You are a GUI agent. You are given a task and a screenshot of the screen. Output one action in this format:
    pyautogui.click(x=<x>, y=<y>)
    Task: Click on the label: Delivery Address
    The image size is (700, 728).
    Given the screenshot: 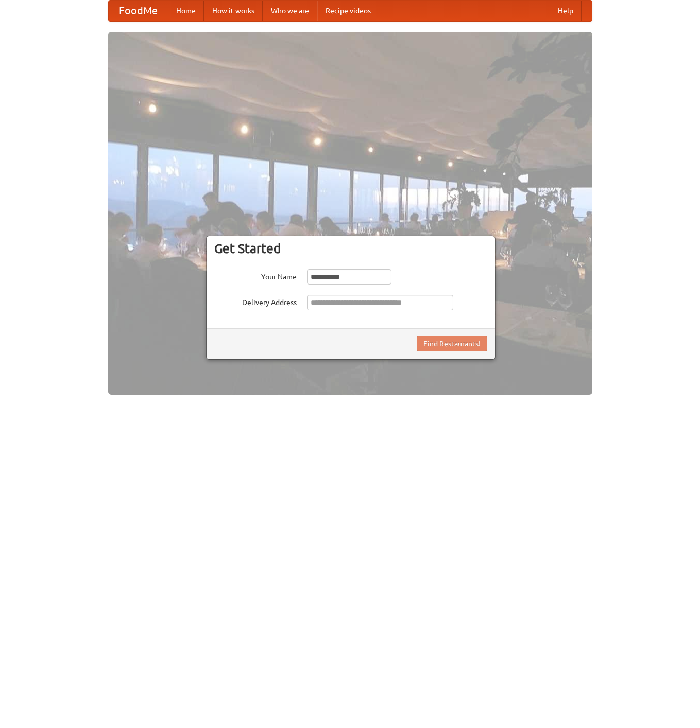 What is the action you would take?
    pyautogui.click(x=256, y=301)
    